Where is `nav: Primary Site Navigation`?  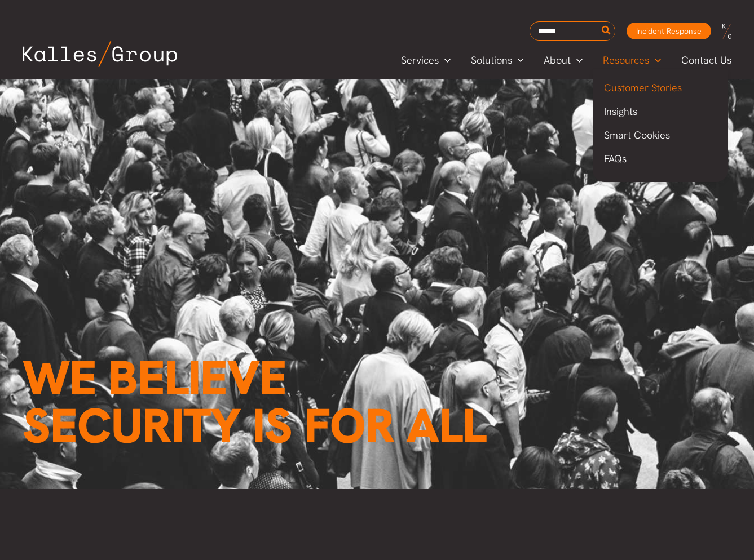 nav: Primary Site Navigation is located at coordinates (567, 59).